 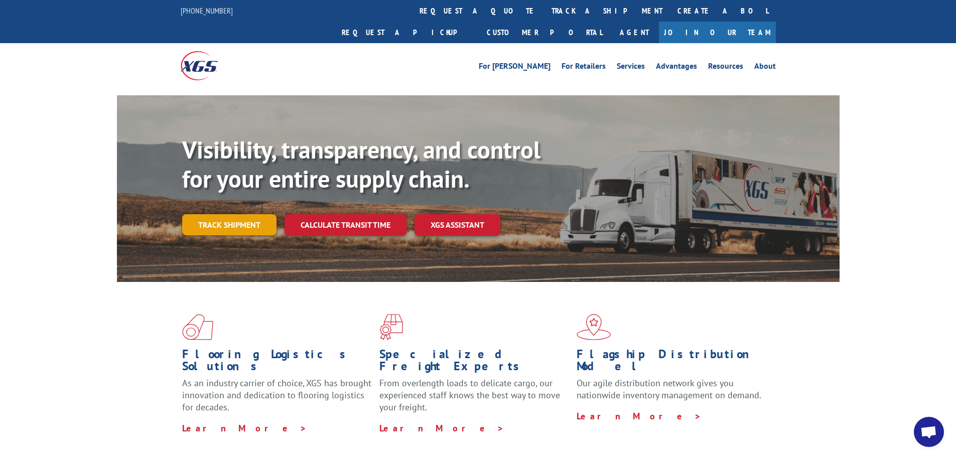 I want to click on img: xgs-icon-focused-on-flooring-red, so click(x=391, y=327).